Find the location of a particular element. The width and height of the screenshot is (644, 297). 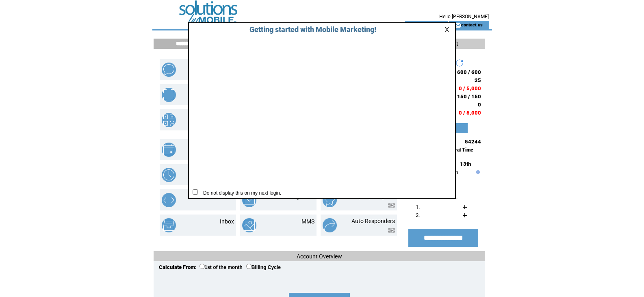

span: 0 is located at coordinates (480, 105).